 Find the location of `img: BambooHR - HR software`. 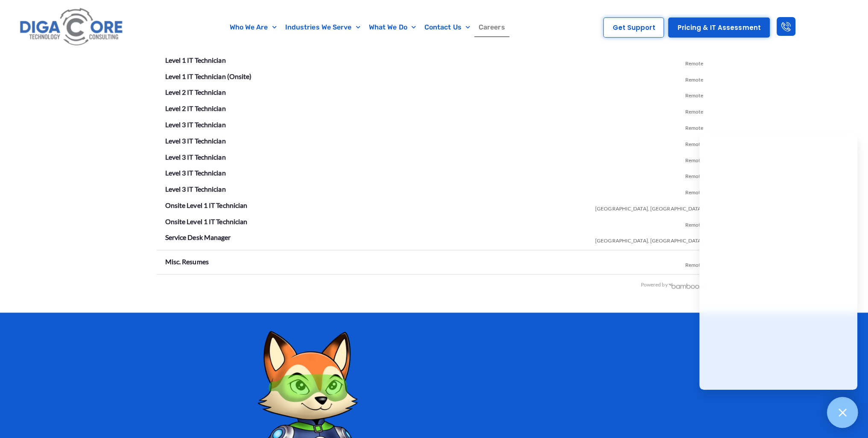

img: BambooHR - HR software is located at coordinates (688, 285).